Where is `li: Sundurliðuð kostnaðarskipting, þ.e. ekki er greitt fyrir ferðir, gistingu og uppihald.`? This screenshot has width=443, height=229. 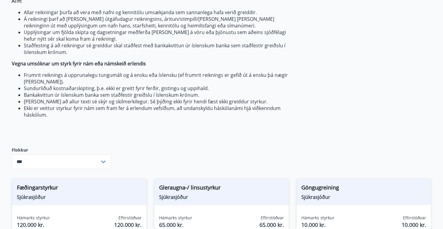 li: Sundurliðuð kostnaðarskipting, þ.e. ekki er greitt fyrir ferðir, gistingu og uppihald. is located at coordinates (160, 88).